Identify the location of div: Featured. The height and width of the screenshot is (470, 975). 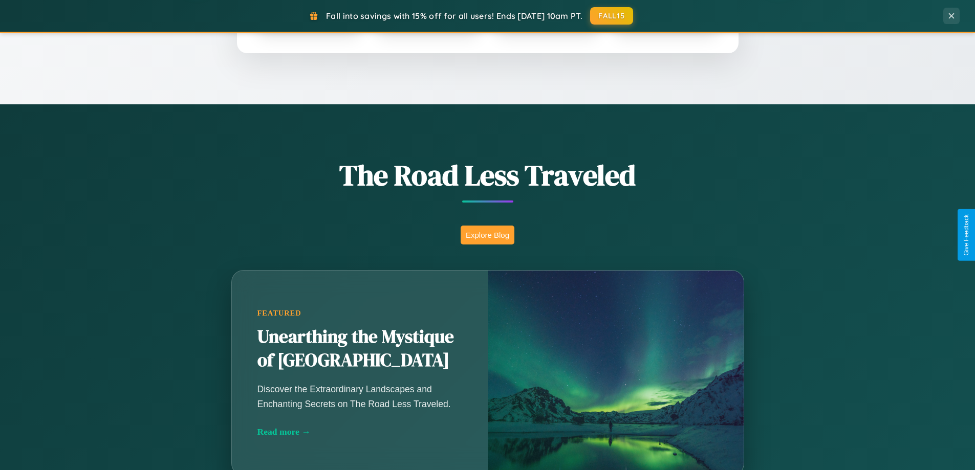
(360, 313).